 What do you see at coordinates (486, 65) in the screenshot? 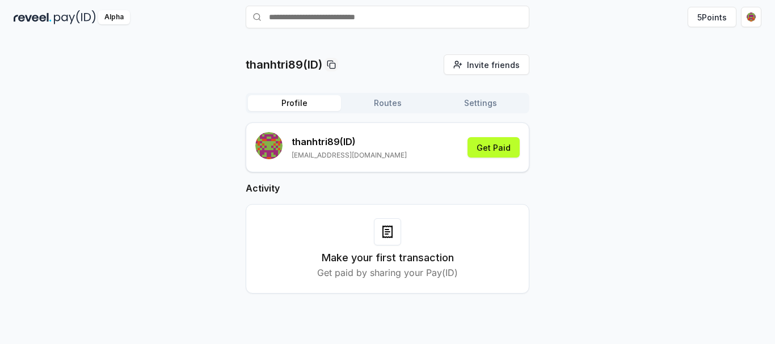
I see `button: Invite friends` at bounding box center [486, 65].